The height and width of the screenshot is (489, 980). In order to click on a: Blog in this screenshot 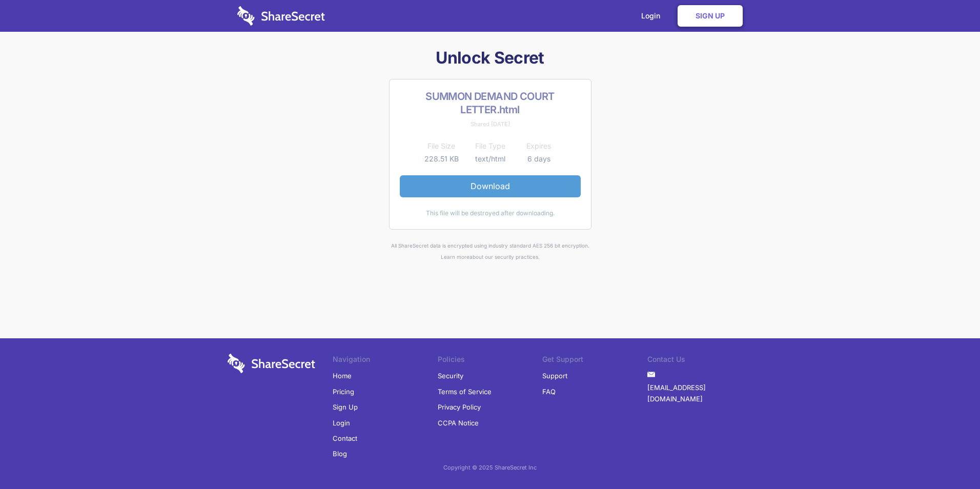, I will do `click(340, 454)`.